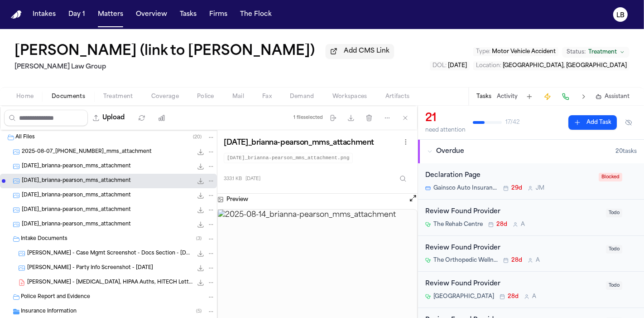 The image size is (644, 318). What do you see at coordinates (55, 297) in the screenshot?
I see `span: Police Report and Evidence` at bounding box center [55, 297].